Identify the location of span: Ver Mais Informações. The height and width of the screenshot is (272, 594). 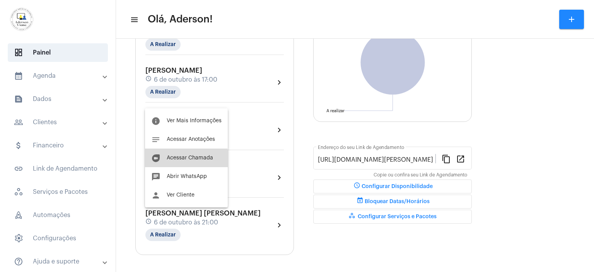
(194, 121).